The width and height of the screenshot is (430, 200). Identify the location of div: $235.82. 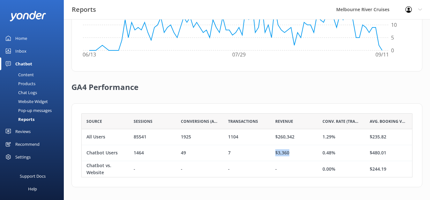
(378, 137).